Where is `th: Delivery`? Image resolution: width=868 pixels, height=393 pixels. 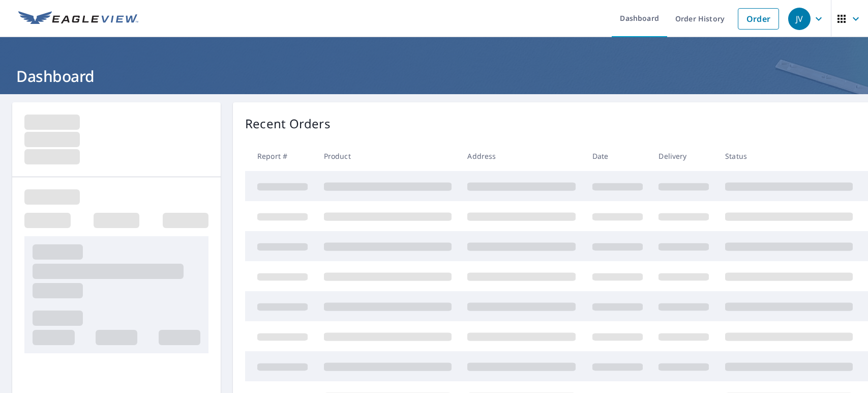 th: Delivery is located at coordinates (683, 156).